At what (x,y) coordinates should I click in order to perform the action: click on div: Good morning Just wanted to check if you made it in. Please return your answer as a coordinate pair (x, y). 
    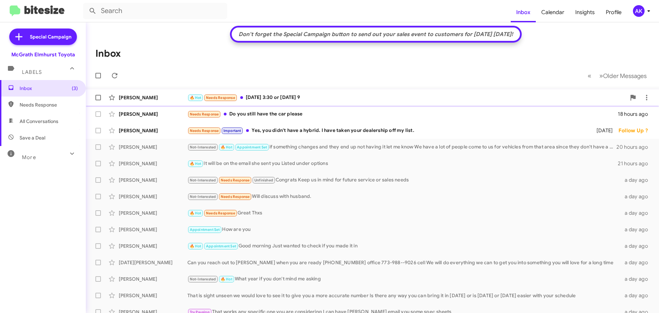
    Looking at the image, I should click on (404, 246).